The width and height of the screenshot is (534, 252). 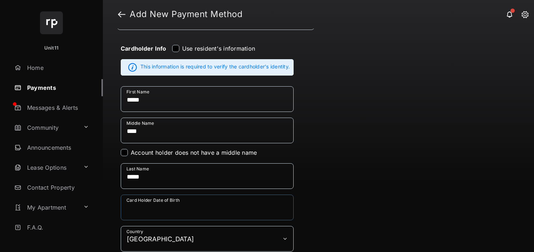 I want to click on a: Payments, so click(x=57, y=88).